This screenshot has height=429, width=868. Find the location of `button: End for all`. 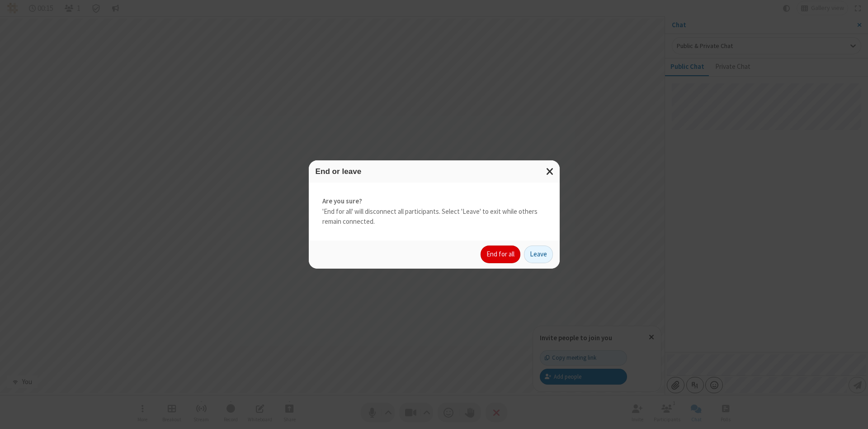

button: End for all is located at coordinates (501, 254).